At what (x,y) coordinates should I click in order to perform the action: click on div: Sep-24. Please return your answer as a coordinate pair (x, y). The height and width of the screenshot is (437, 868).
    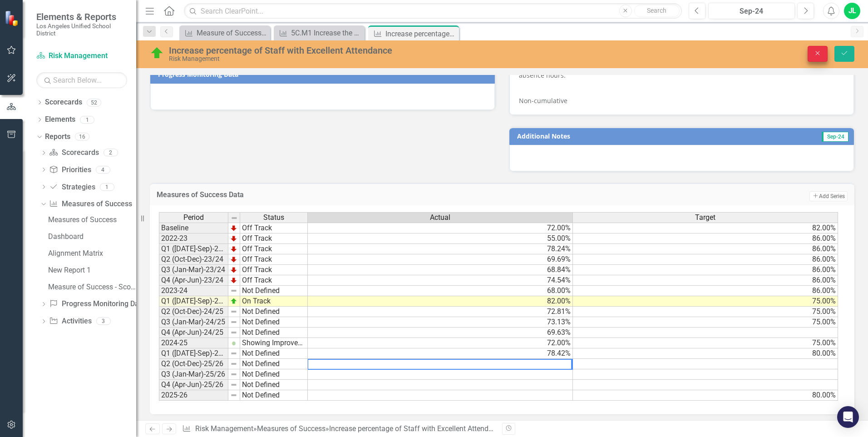
    Looking at the image, I should click on (751, 12).